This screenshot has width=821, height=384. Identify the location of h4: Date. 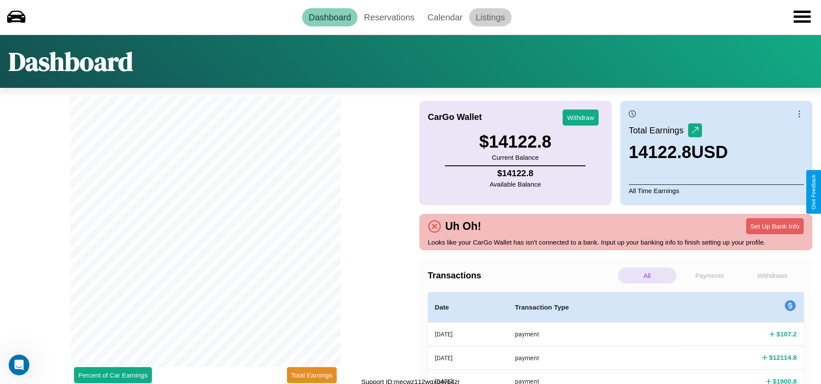
(468, 307).